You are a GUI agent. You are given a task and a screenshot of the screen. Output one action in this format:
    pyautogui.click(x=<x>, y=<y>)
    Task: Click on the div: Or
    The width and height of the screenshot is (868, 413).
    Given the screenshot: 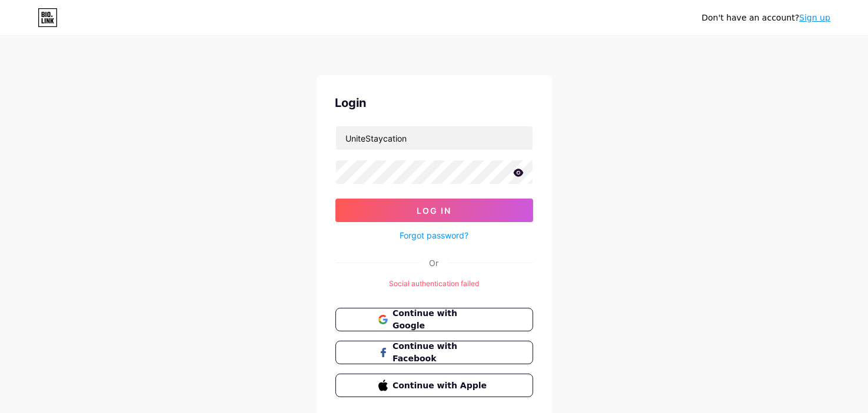 What is the action you would take?
    pyautogui.click(x=434, y=263)
    